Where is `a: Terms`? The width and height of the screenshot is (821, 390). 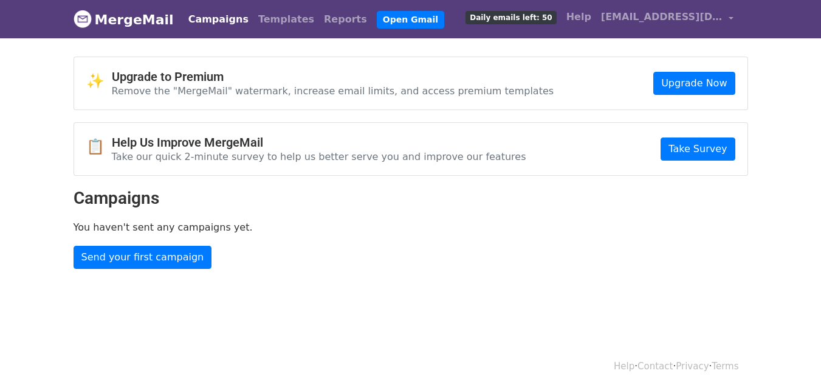 a: Terms is located at coordinates (725, 366).